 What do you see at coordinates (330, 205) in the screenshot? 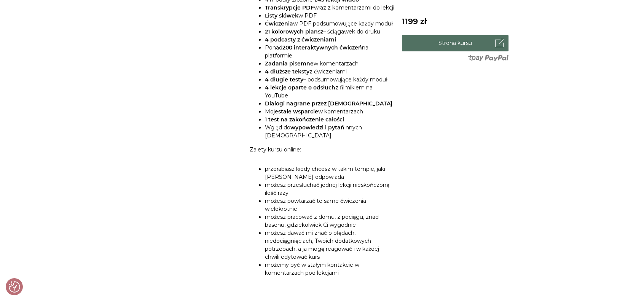
I see `li: możesz powtarzać te same ćwiczenia wielokrotnie` at bounding box center [330, 205].